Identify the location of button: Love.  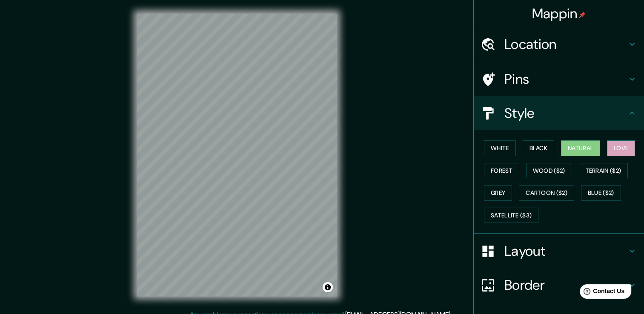
(621, 148).